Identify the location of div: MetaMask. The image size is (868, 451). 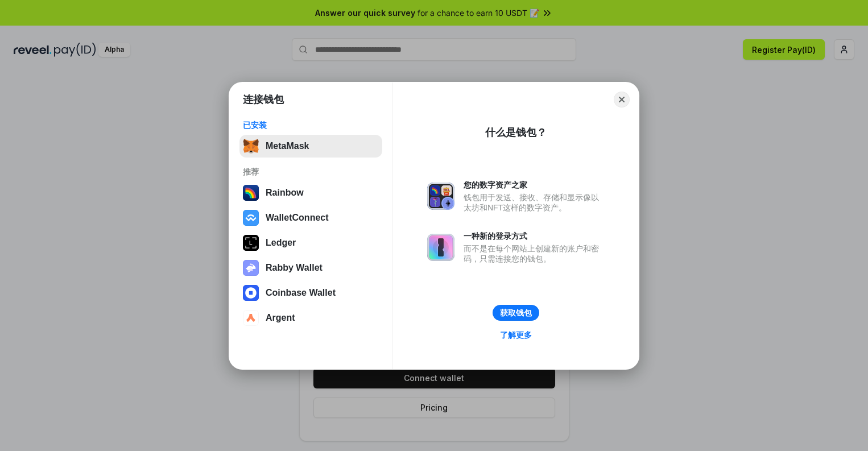
(287, 146).